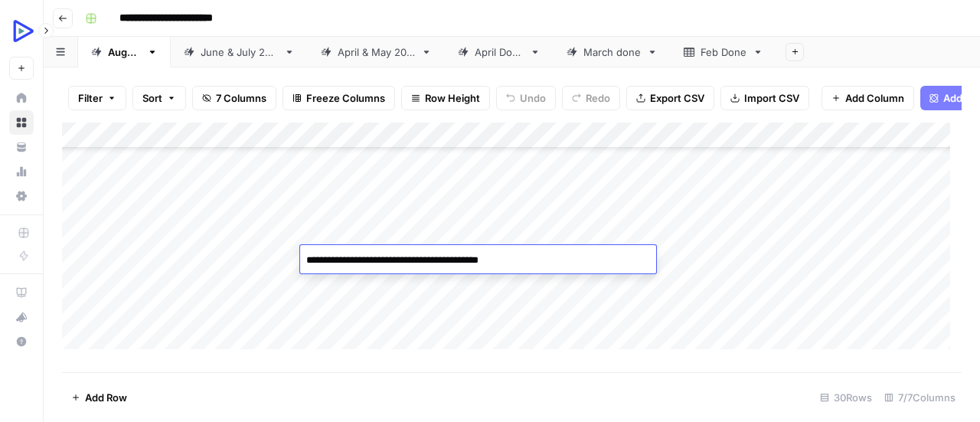 Image resolution: width=980 pixels, height=422 pixels. Describe the element at coordinates (22, 317) in the screenshot. I see `button: What's new?` at that location.